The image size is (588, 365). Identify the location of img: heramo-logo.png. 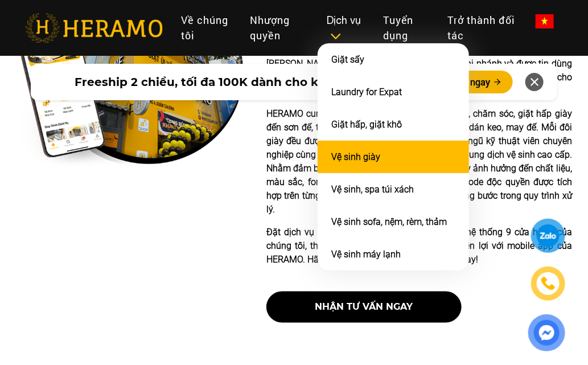
(94, 28).